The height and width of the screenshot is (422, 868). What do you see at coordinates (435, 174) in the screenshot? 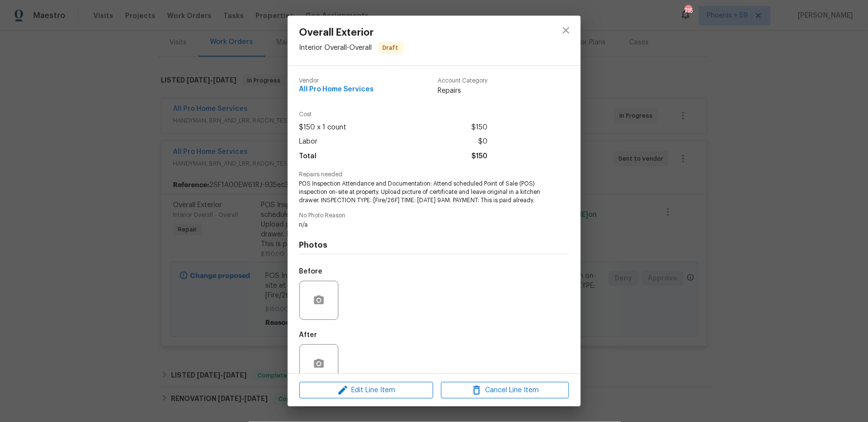
I see `span: Repairs needed` at bounding box center [435, 174].